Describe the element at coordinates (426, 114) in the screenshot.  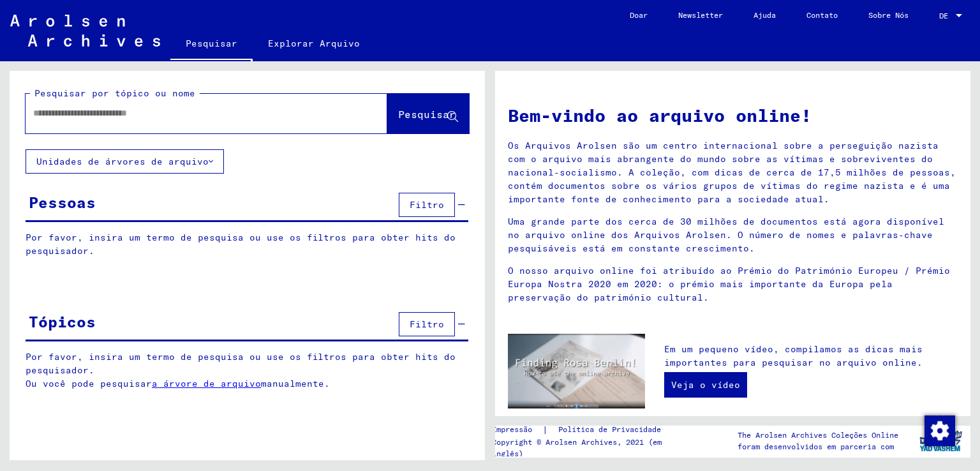
I see `span: Pesquisar` at that location.